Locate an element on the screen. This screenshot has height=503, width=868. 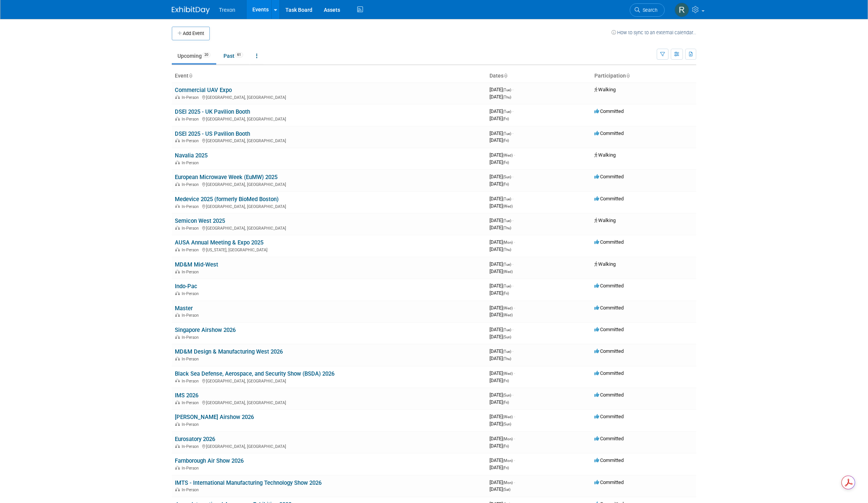
a: DSEI 2025 - UK Pavilion Booth is located at coordinates (213, 112).